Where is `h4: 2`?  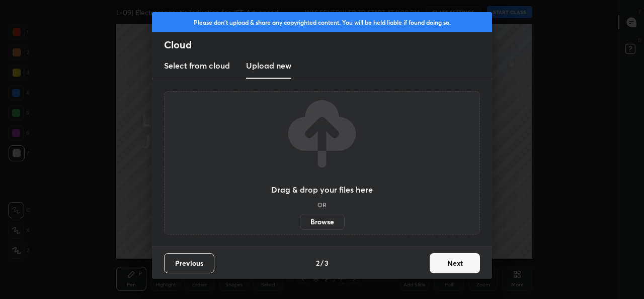 h4: 2 is located at coordinates (317, 262).